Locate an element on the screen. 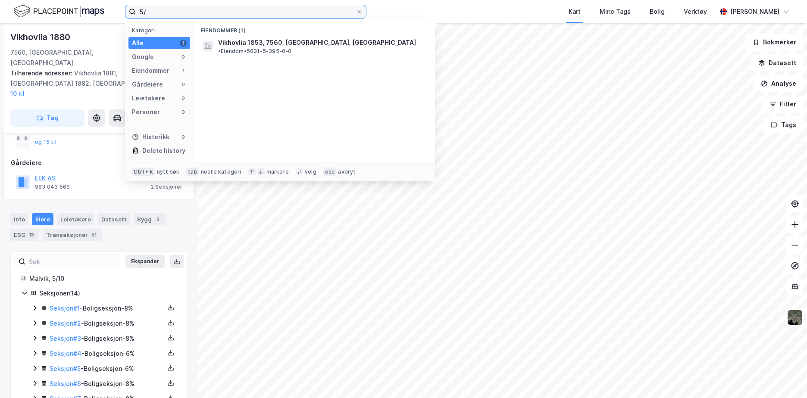 The image size is (807, 398). div: Delete history is located at coordinates (164, 151).